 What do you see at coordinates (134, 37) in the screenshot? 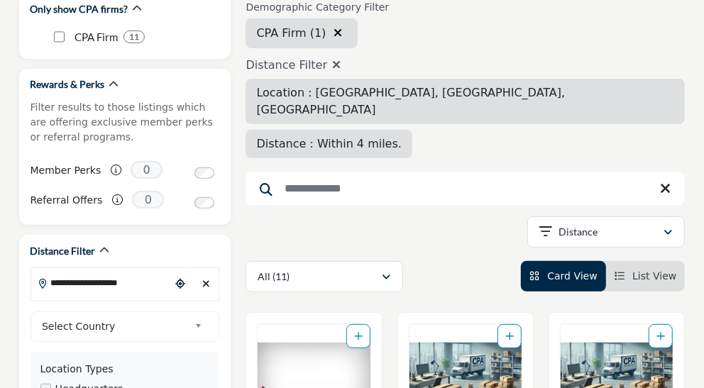
I see `div: 11 Results For CPA Firm` at bounding box center [134, 37].